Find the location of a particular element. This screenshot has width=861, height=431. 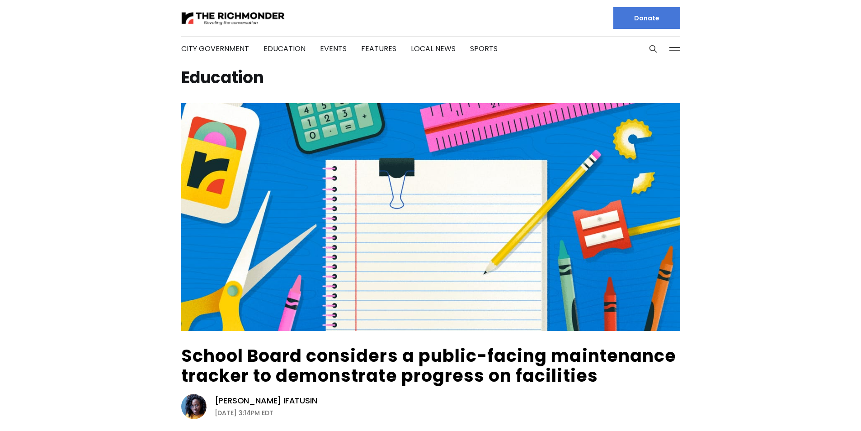

button: Search this site is located at coordinates (653, 49).